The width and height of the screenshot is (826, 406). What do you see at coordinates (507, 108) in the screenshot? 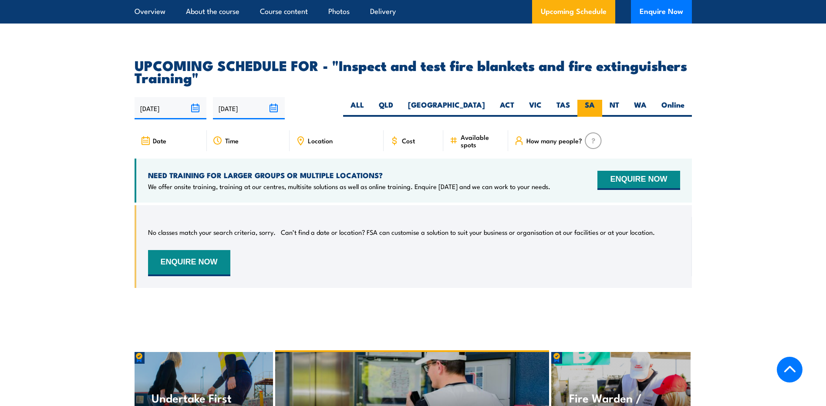
I see `label: ACT` at bounding box center [507, 108].